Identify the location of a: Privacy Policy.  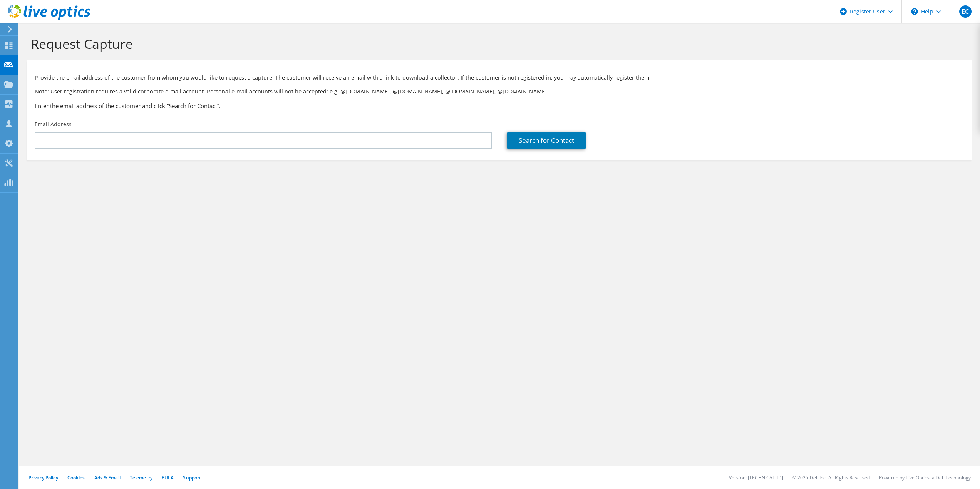
(43, 477).